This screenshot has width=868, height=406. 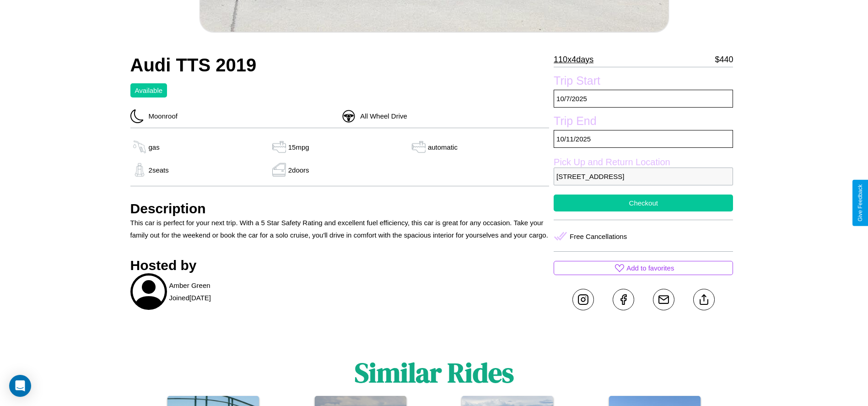 I want to click on p: Moonroof, so click(x=161, y=116).